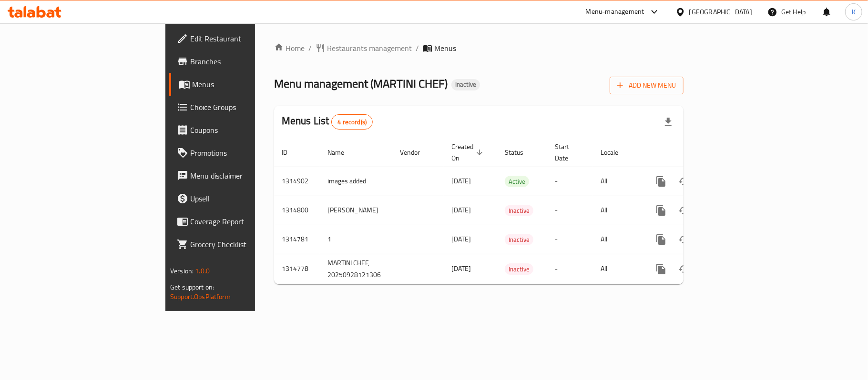 The height and width of the screenshot is (380, 868). I want to click on span: Menu management ( MARTINI CHEF ), so click(361, 83).